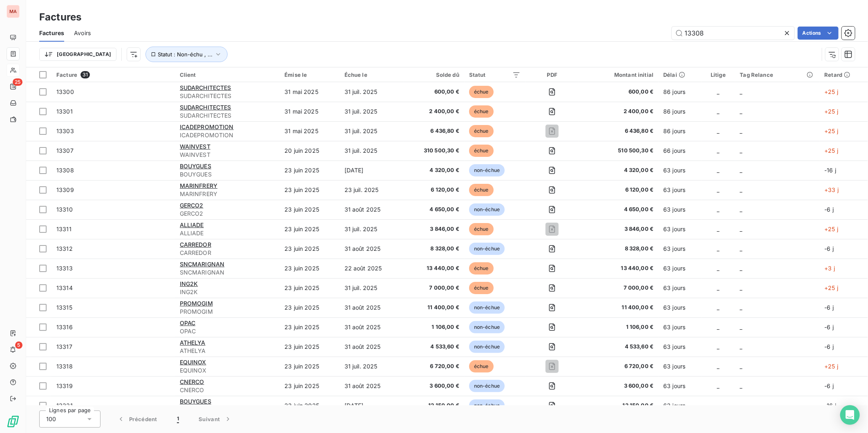 This screenshot has height=433, width=868. I want to click on span: ICADEPROMOTION, so click(227, 135).